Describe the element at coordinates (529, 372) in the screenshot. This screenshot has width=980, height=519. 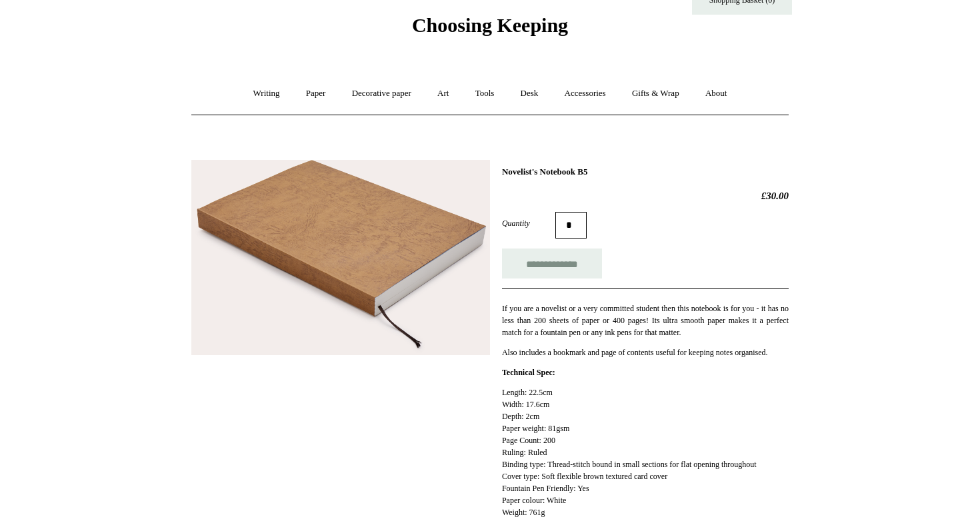
I see `strong: Technical Spec:` at that location.